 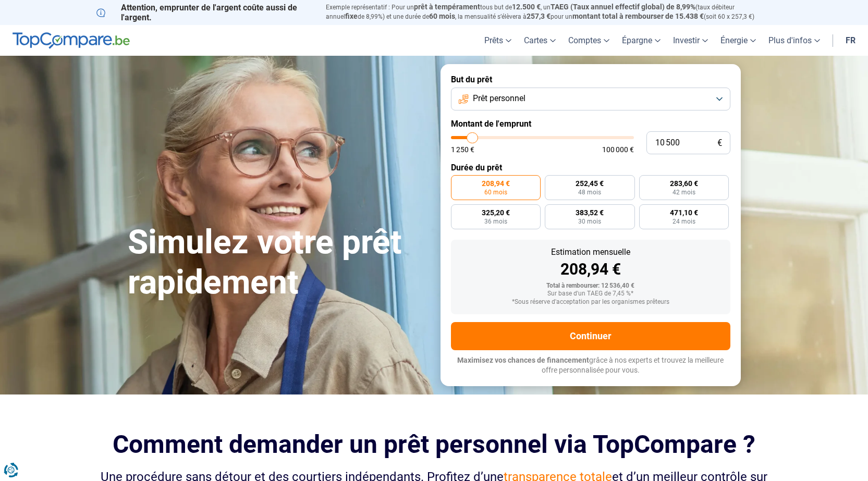 What do you see at coordinates (538, 16) in the screenshot?
I see `span: 257,3 €` at bounding box center [538, 16].